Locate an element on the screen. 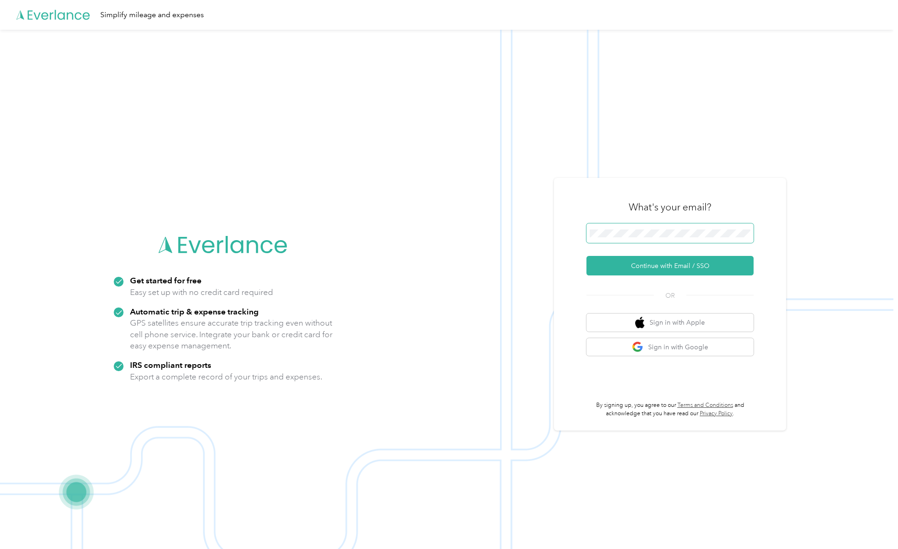  p: Easy set up with no credit card required is located at coordinates (201, 292).